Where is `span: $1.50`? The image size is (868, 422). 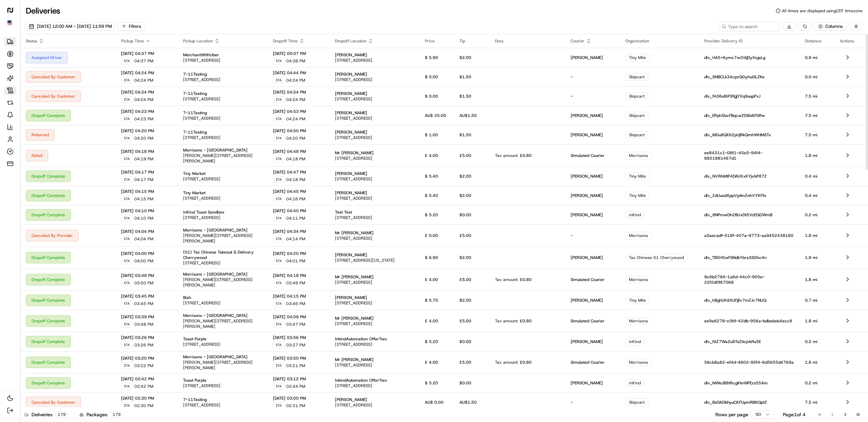 span: $1.50 is located at coordinates (465, 135).